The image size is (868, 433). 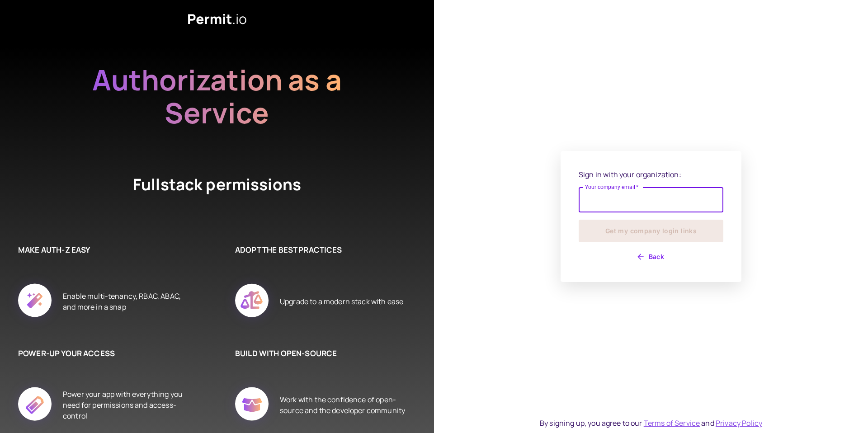 I want to click on div: By signing up, you agree to our and, so click(x=651, y=423).